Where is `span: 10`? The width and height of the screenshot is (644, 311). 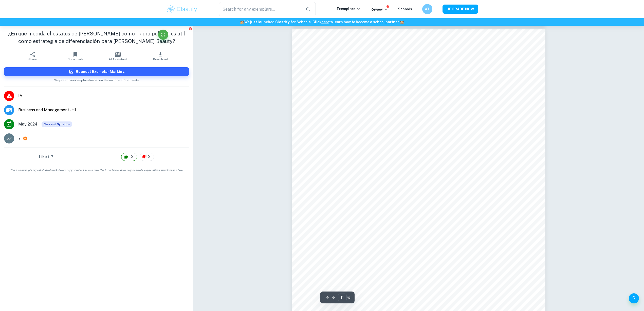 span: 10 is located at coordinates (131, 157).